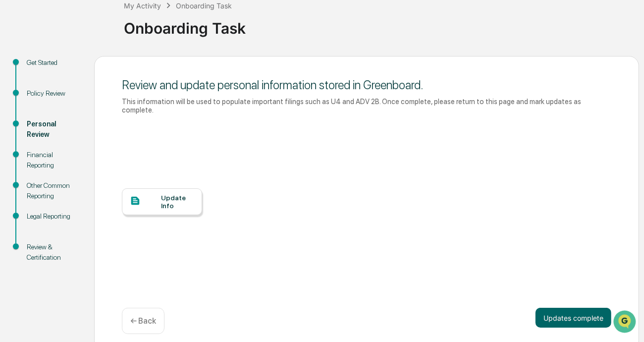 The image size is (644, 342). What do you see at coordinates (79, 89) in the screenshot?
I see `div: We're available if you need us!` at bounding box center [79, 89].